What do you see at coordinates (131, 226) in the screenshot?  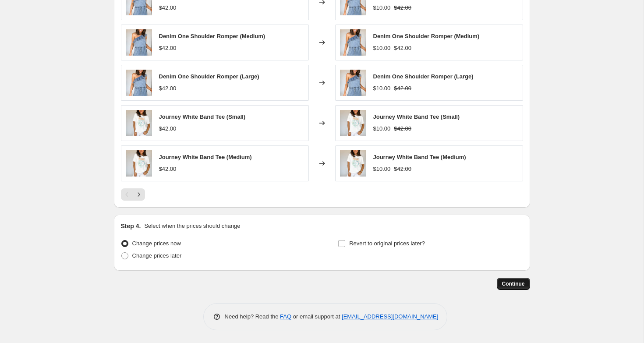 I see `h2: Step 4.` at bounding box center [131, 226].